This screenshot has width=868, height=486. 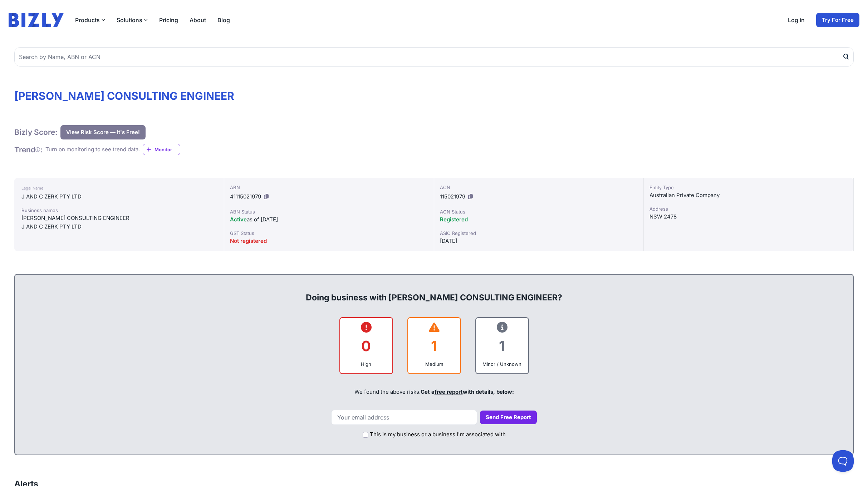 What do you see at coordinates (161, 149) in the screenshot?
I see `a: Monitor` at bounding box center [161, 149].